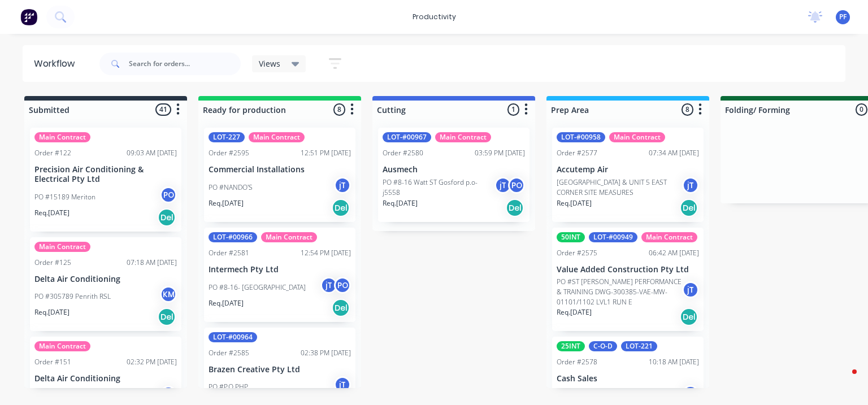 The image size is (868, 405). What do you see at coordinates (603, 347) in the screenshot?
I see `div: C-O-D` at bounding box center [603, 347].